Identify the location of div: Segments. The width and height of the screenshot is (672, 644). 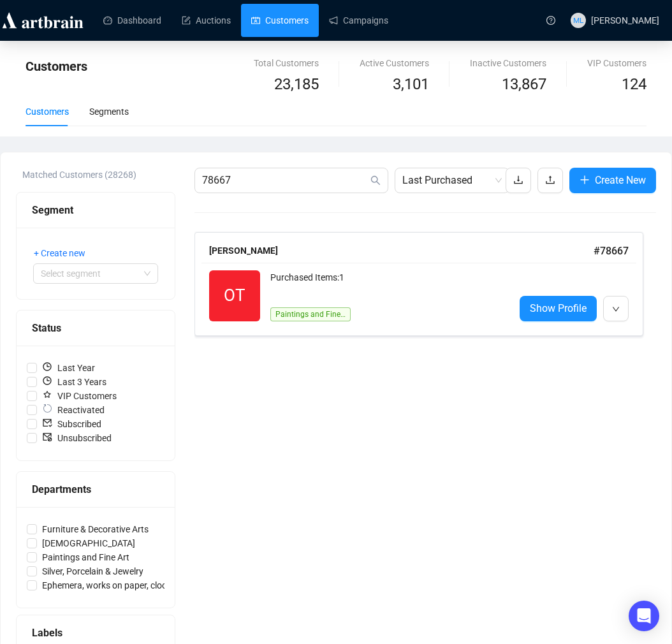
(109, 112).